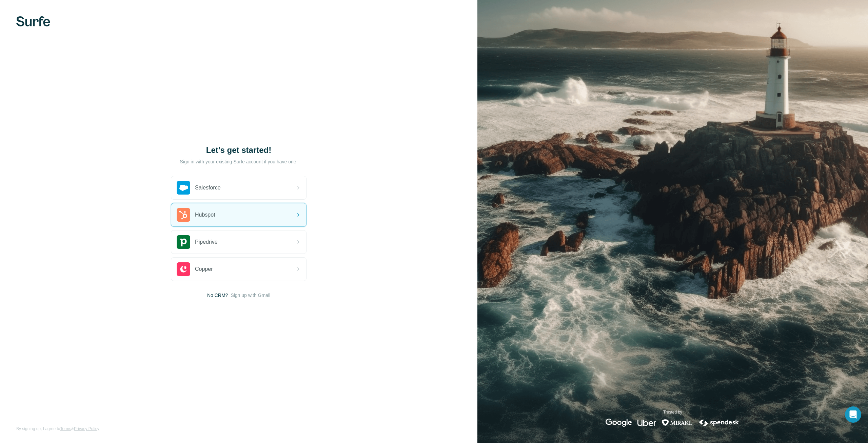 The height and width of the screenshot is (443, 868). Describe the element at coordinates (204, 269) in the screenshot. I see `span: Copper` at that location.